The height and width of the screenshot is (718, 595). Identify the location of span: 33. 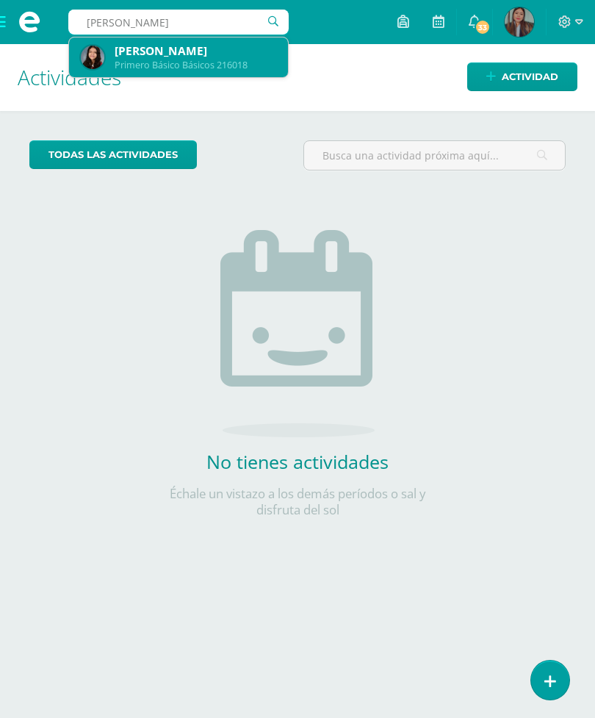
(483, 27).